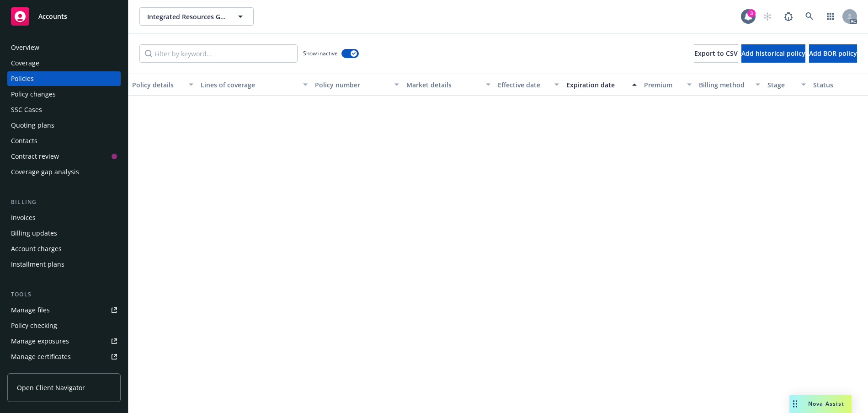  Describe the element at coordinates (64, 218) in the screenshot. I see `a: Invoices` at that location.